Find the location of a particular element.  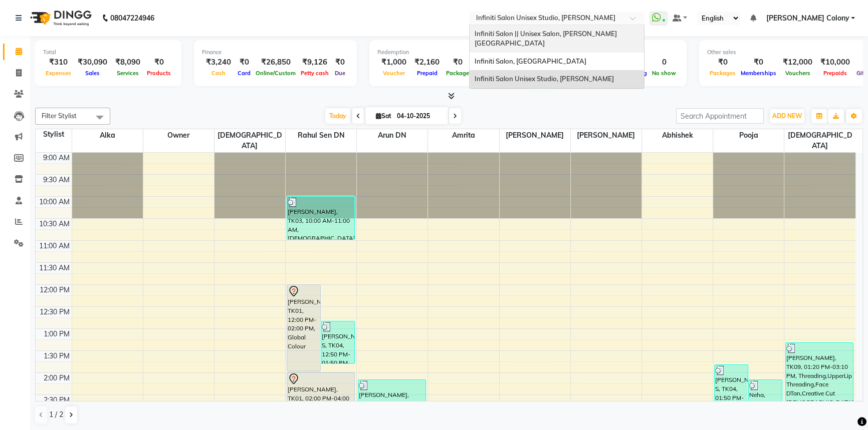

div: ₹12,000 is located at coordinates (797, 62).